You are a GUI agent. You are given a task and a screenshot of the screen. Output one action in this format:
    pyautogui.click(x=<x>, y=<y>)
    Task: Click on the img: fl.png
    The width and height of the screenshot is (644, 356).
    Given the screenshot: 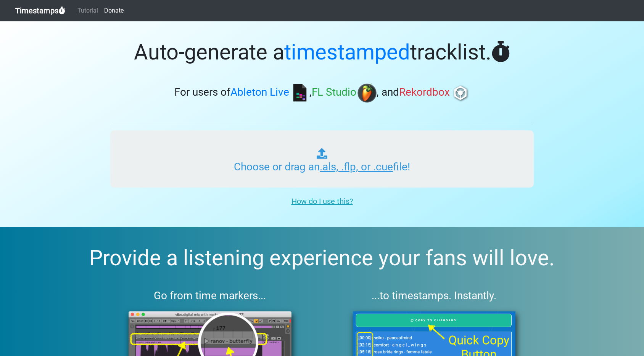 What is the action you would take?
    pyautogui.click(x=367, y=93)
    